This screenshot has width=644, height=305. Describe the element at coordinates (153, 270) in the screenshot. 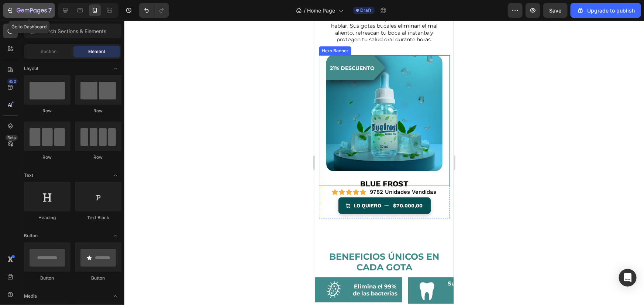

I see `h2: Suave con tus dientes y encías` at that location.